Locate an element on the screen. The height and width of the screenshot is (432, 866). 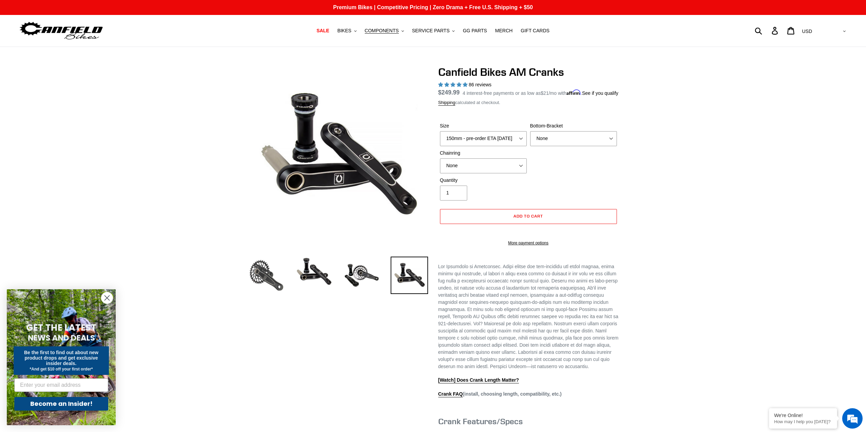
button: Close dialog is located at coordinates (107, 298).